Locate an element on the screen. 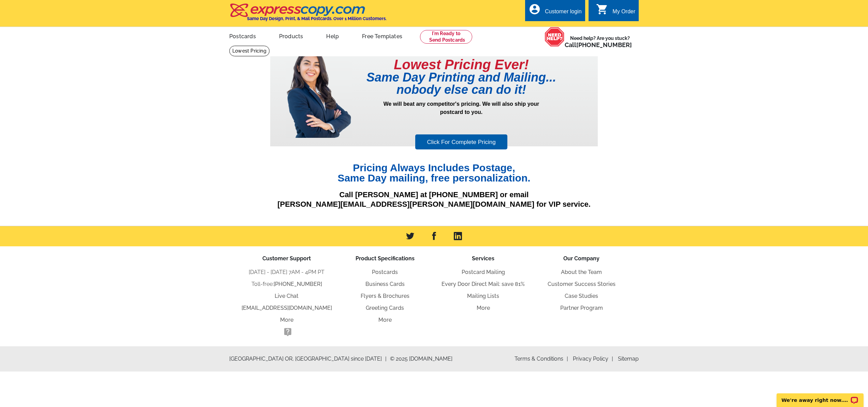 The image size is (868, 407). a: Mailing Lists is located at coordinates (483, 296).